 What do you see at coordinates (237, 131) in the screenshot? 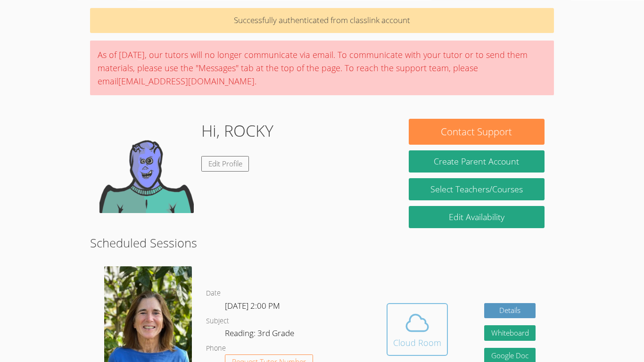
I see `h1: Hi, ROCKY` at bounding box center [237, 131].